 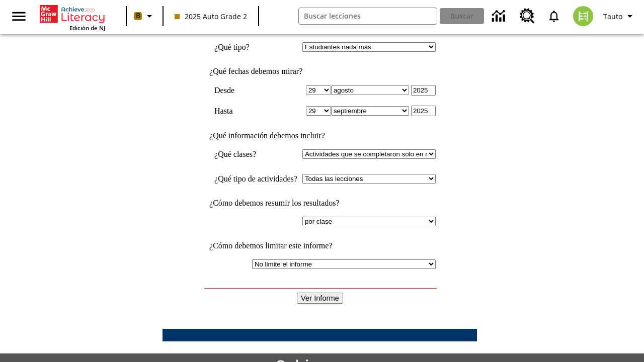 What do you see at coordinates (320, 203) in the screenshot?
I see `td: ¿Cómo debemos resumir los resultados?` at bounding box center [320, 203].